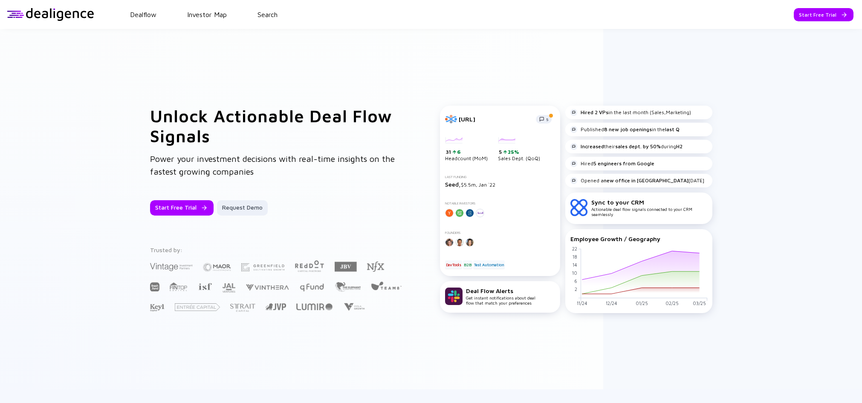 This screenshot has height=403, width=862. I want to click on tspan: 10, so click(574, 273).